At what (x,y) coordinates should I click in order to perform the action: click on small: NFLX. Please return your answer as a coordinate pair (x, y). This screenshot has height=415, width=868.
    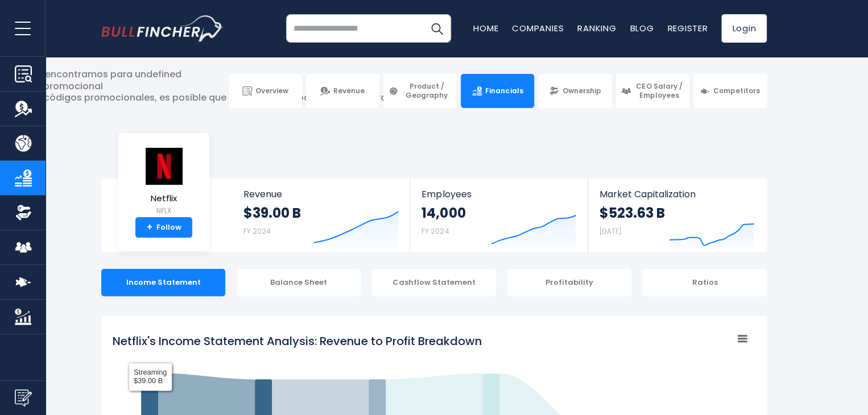
    Looking at the image, I should click on (164, 211).